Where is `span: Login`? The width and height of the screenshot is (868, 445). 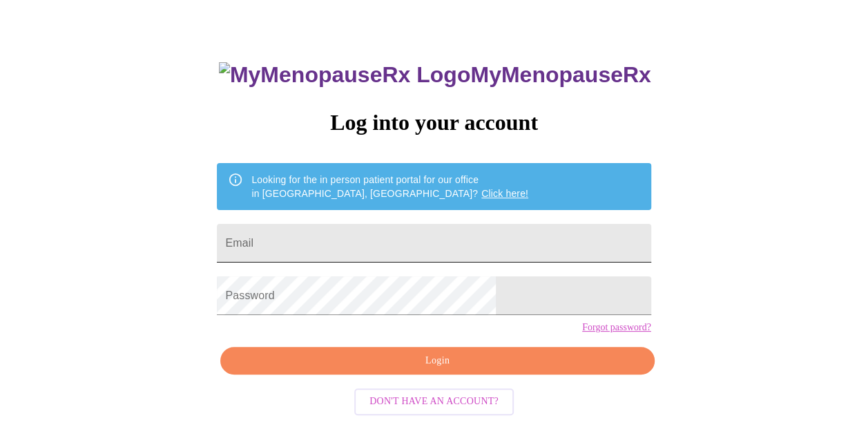 span: Login is located at coordinates (437, 361).